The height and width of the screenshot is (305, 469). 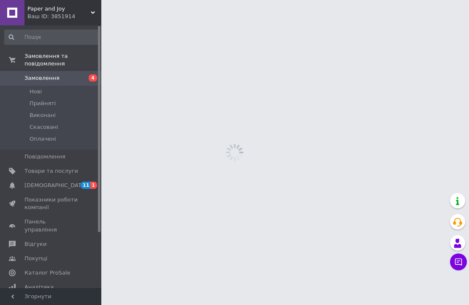 What do you see at coordinates (59, 9) in the screenshot?
I see `span: Paper and Joy` at bounding box center [59, 9].